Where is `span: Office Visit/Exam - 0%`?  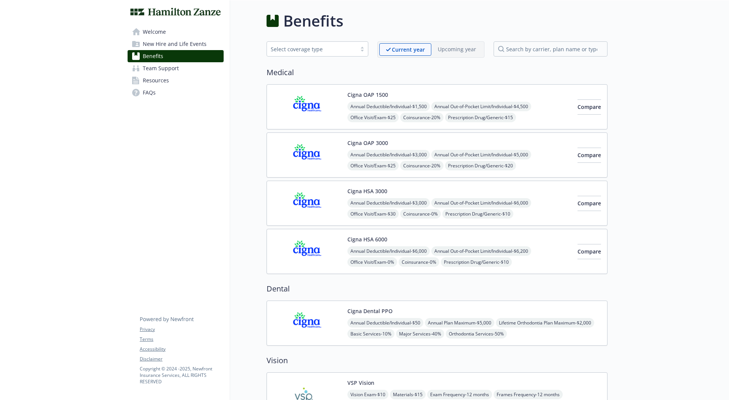
span: Office Visit/Exam - 0% is located at coordinates (372, 262).